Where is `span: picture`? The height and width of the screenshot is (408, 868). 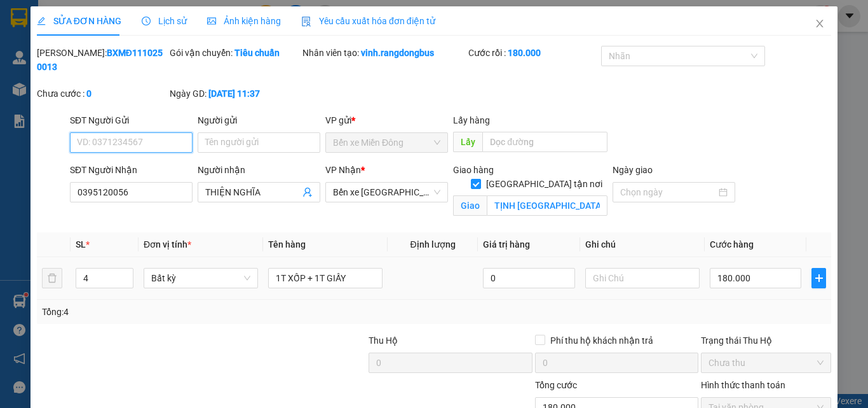
span: picture is located at coordinates (212, 21).